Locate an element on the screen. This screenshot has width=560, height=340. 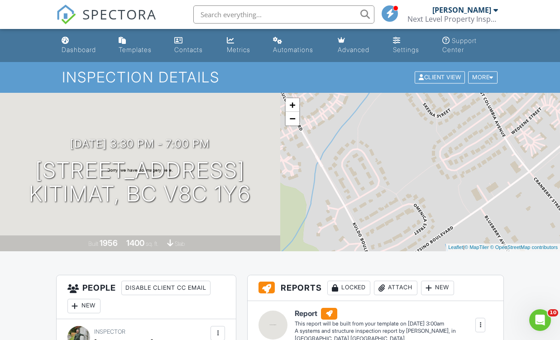
div: 1400 is located at coordinates (135, 243).